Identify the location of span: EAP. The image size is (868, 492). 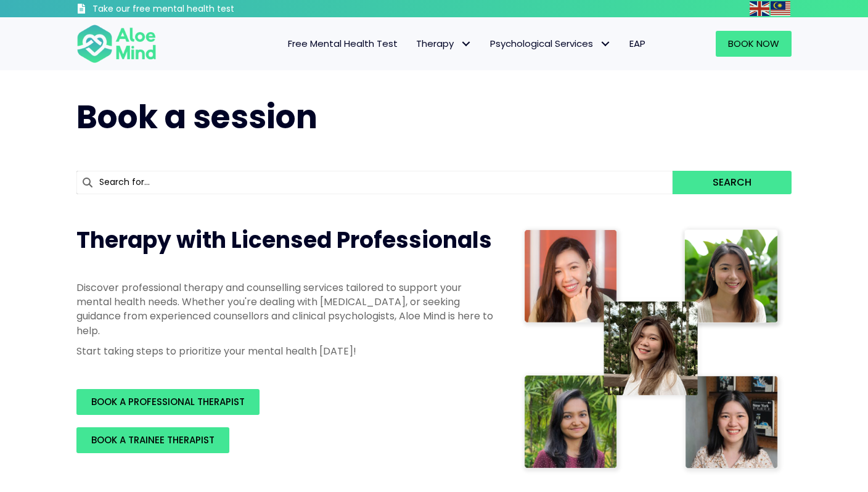
(638, 43).